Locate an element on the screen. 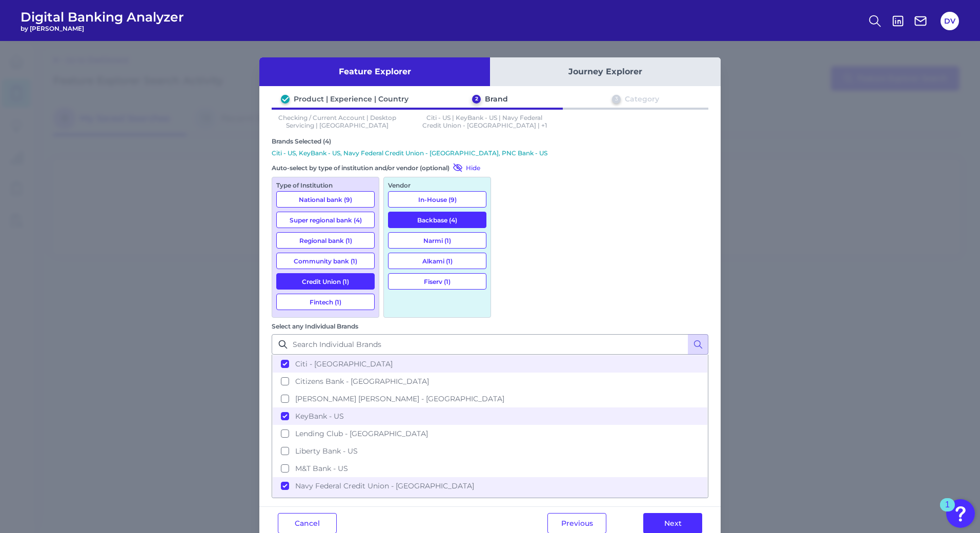 The width and height of the screenshot is (980, 533). button: Credit Union (1) is located at coordinates (325, 281).